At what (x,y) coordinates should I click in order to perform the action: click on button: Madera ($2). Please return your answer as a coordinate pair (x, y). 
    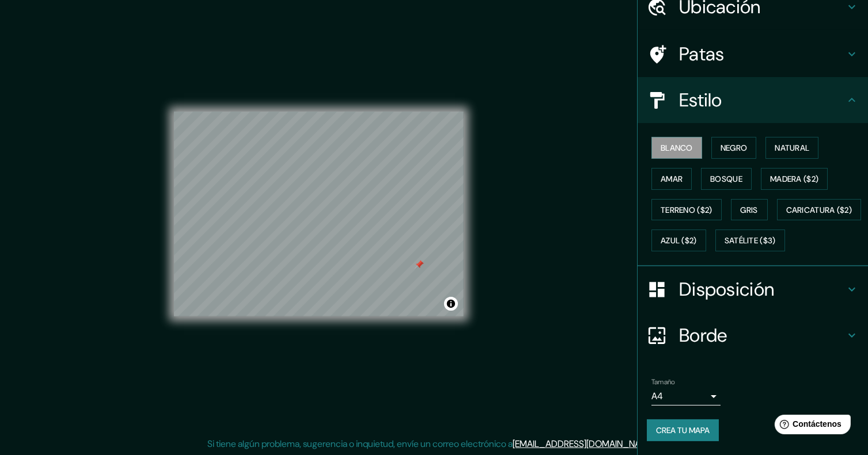
    Looking at the image, I should click on (794, 179).